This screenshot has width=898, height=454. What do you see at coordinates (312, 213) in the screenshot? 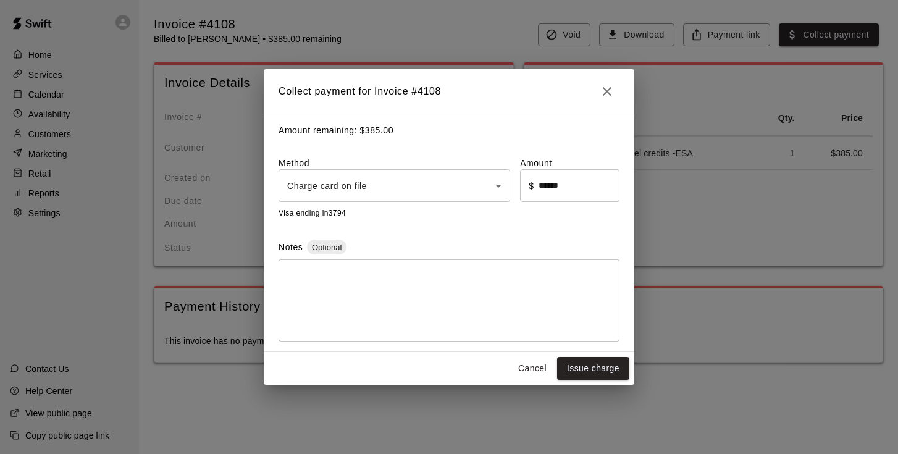
I see `span: Visa ending in 3794` at bounding box center [312, 213].